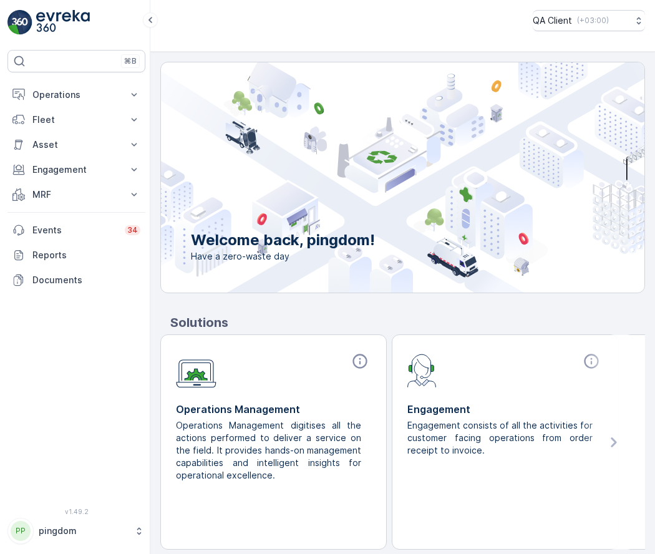 The image size is (655, 554). What do you see at coordinates (76, 95) in the screenshot?
I see `p: Operations` at bounding box center [76, 95].